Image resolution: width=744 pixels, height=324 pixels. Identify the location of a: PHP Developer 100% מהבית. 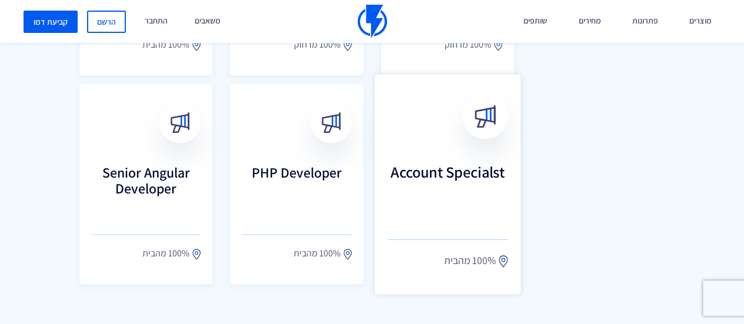
(296, 184).